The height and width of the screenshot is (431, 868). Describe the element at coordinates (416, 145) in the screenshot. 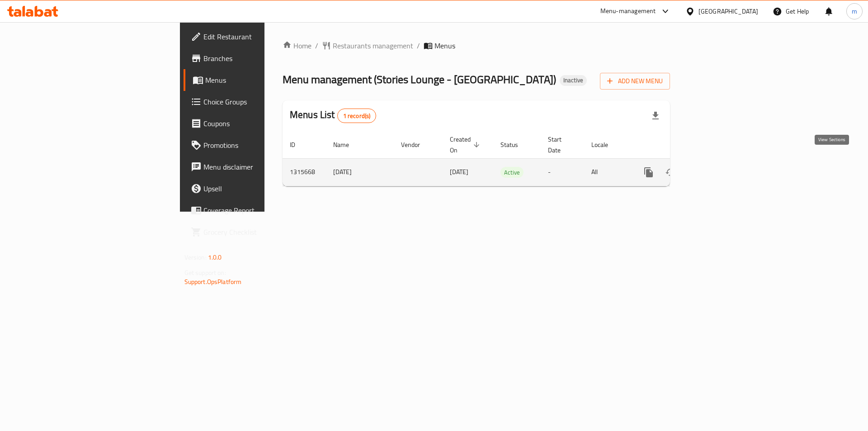

I see `span: Vendor` at that location.